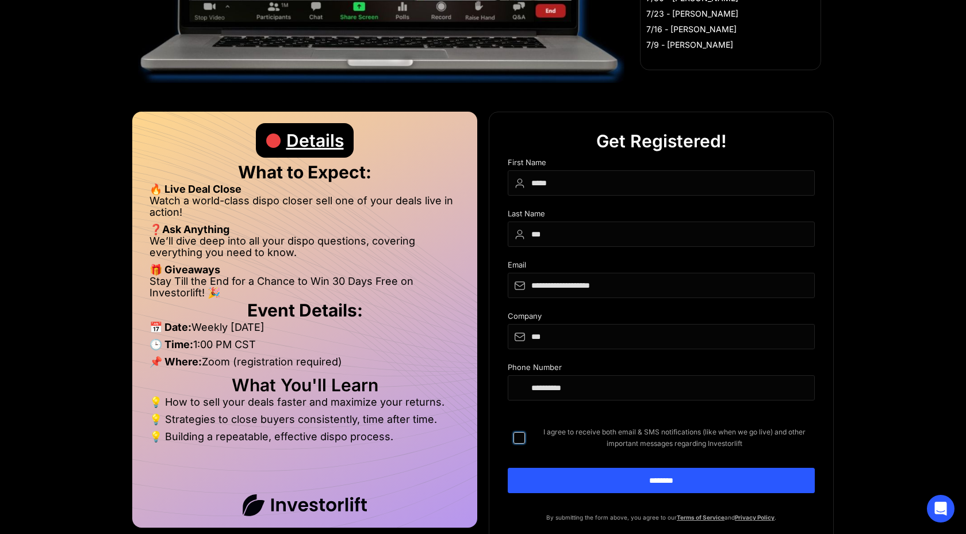 The image size is (966, 534). What do you see at coordinates (305, 172) in the screenshot?
I see `strong: What to Expect:` at bounding box center [305, 172].